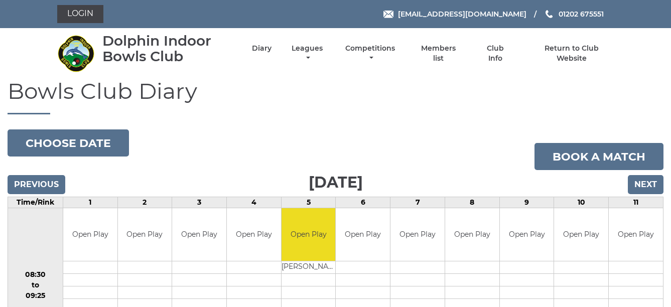  Describe the element at coordinates (363, 203) in the screenshot. I see `td: 6` at that location.